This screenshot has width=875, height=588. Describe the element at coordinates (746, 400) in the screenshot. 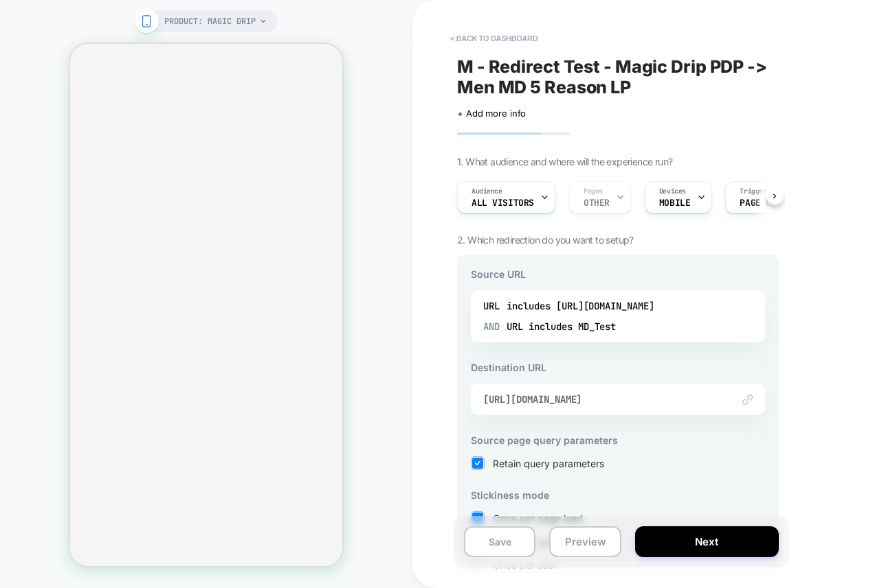

I see `img: edit` at that location.